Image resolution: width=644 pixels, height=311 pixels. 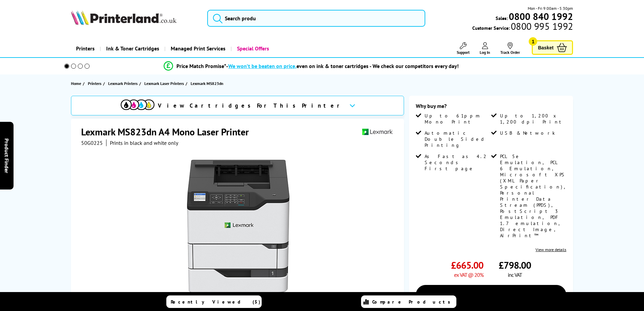 I want to click on a: Support, so click(x=463, y=49).